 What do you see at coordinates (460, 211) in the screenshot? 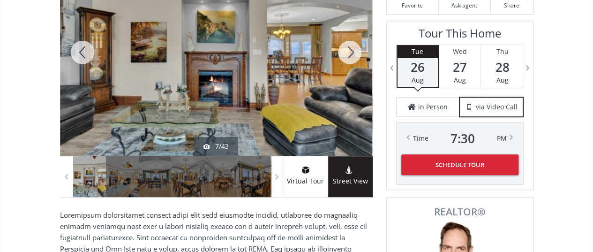
I see `span: REALTOR®` at bounding box center [460, 211].